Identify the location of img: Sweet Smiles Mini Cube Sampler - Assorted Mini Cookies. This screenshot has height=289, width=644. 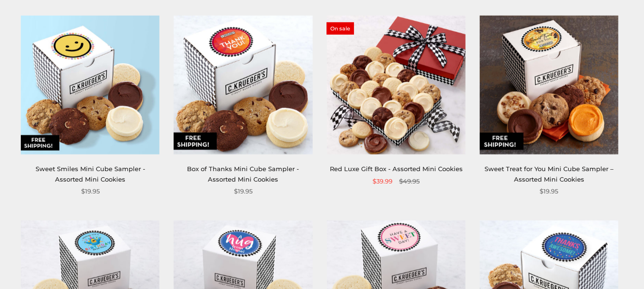
(90, 85).